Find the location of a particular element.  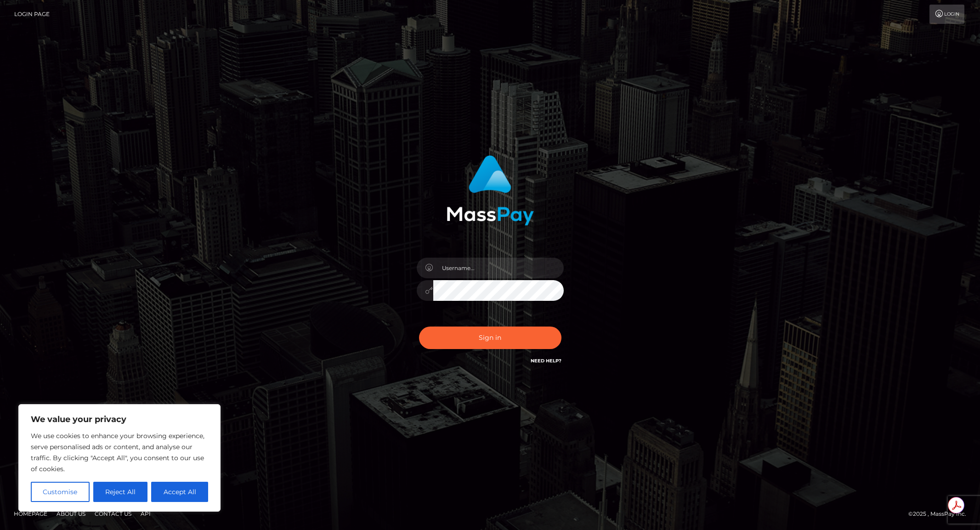

a: Homepage is located at coordinates (30, 514).